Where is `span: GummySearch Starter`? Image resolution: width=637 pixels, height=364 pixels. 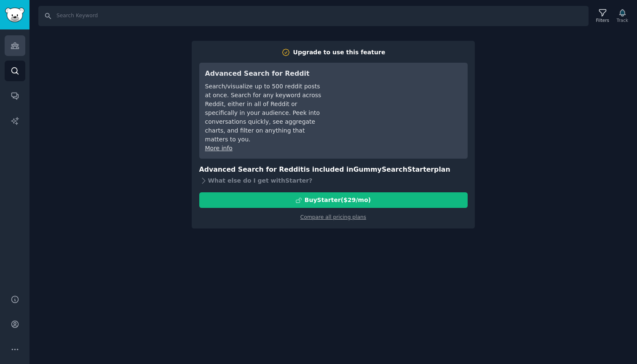
span: GummySearch Starter is located at coordinates (393, 169).